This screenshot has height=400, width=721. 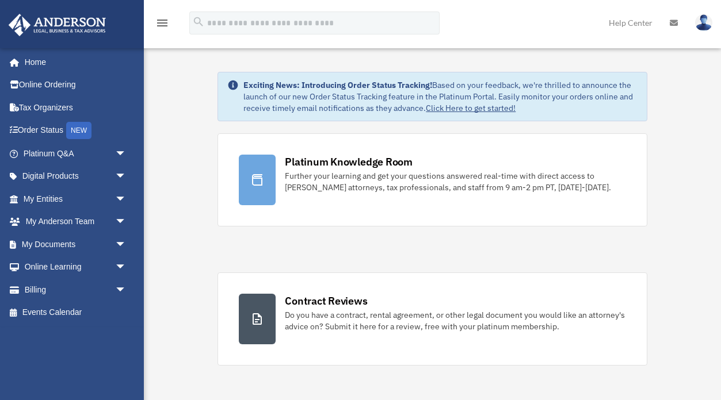 What do you see at coordinates (76, 313) in the screenshot?
I see `a: Events Calendar` at bounding box center [76, 313].